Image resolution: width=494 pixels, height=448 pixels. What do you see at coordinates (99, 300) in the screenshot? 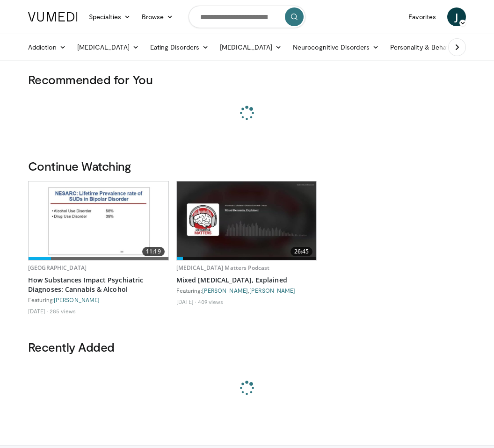
I see `div: Featuring:` at bounding box center [99, 300].